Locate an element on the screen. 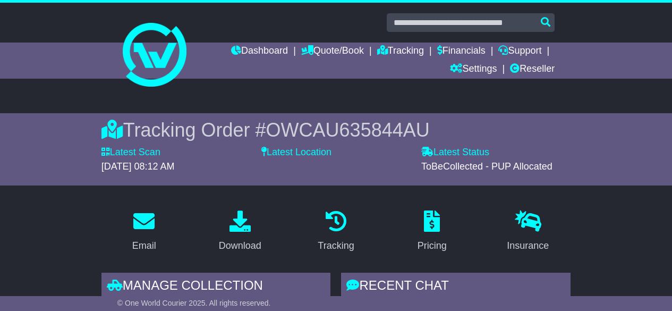 The height and width of the screenshot is (311, 672). a: Settings is located at coordinates (473, 70).